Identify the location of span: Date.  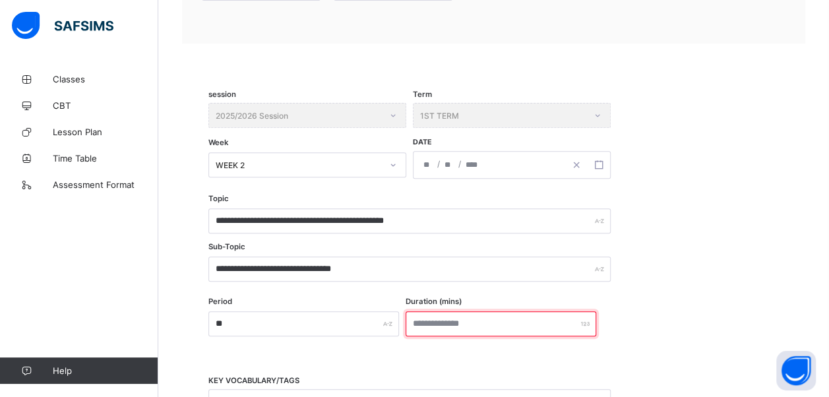
(422, 142).